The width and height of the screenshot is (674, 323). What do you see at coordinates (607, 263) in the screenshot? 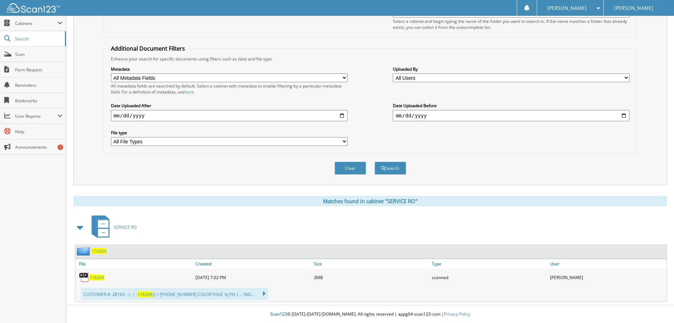
I see `a: User` at bounding box center [607, 263].